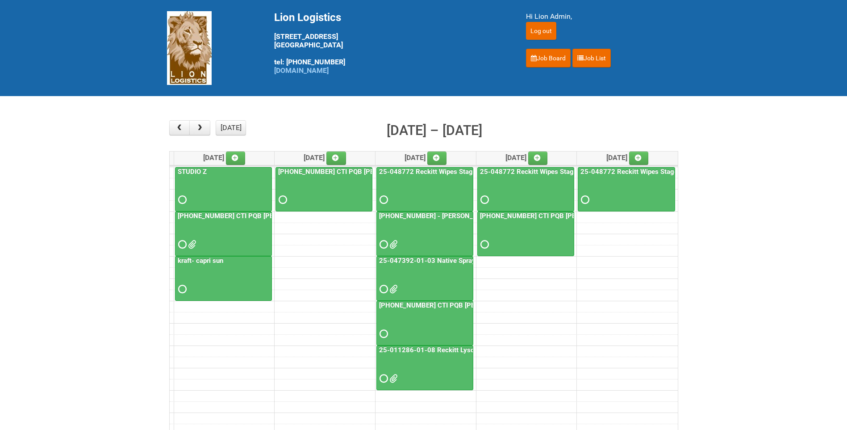 The height and width of the screenshot is (430, 847). What do you see at coordinates (189, 48) in the screenshot?
I see `img: Lion Logistics` at bounding box center [189, 48].